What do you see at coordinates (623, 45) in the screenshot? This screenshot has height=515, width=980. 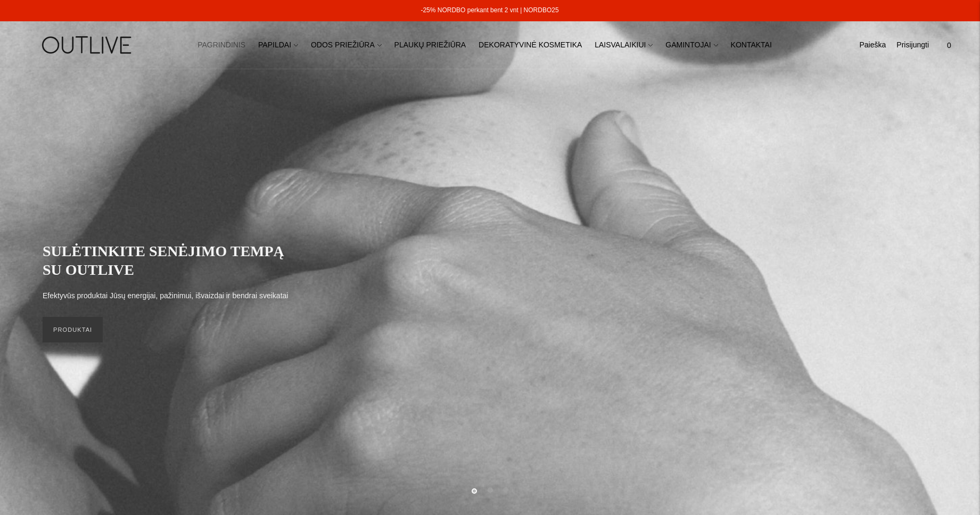 I see `a: LAISVALAIKIUI` at bounding box center [623, 45].